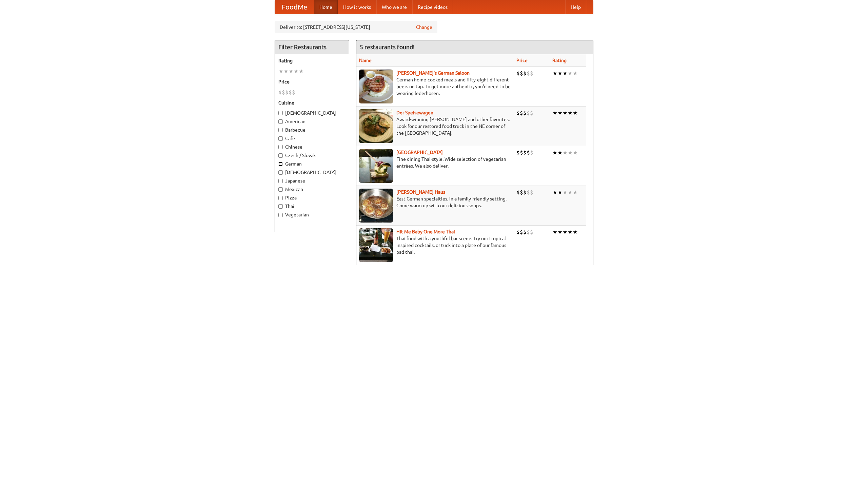 Image resolution: width=868 pixels, height=480 pixels. What do you see at coordinates (312, 61) in the screenshot?
I see `h5: Rating` at bounding box center [312, 61].